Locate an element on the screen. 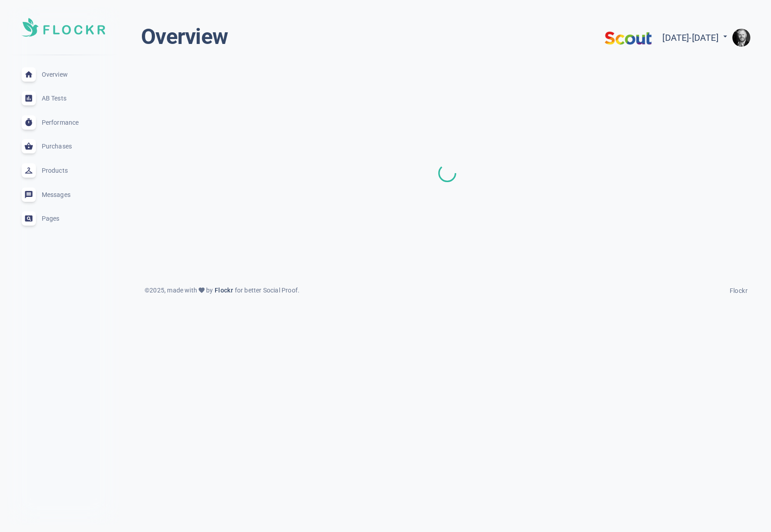 This screenshot has width=771, height=532. img: scouts is located at coordinates (628, 38).